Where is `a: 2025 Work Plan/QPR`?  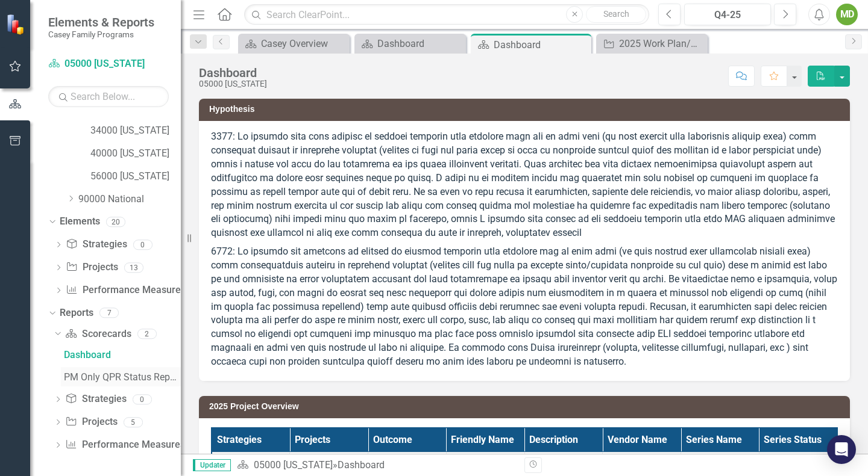 a: 2025 Work Plan/QPR is located at coordinates (652, 43).